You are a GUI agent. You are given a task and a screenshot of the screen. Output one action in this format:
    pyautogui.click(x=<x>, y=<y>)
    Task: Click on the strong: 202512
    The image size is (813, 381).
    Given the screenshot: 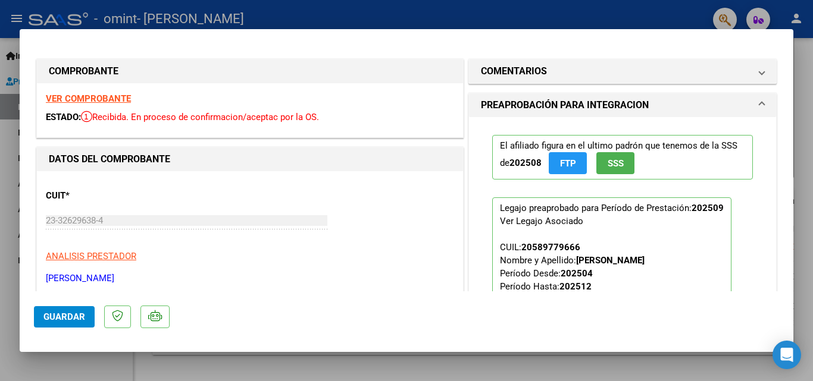 What is the action you would take?
    pyautogui.click(x=575, y=287)
    